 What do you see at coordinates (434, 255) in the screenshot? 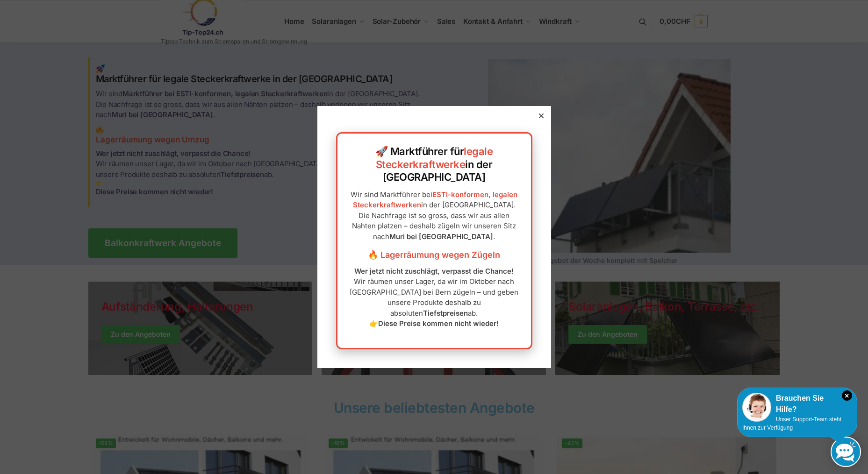
I see `h3: 🔥 Lagerräumung wegen Zügeln` at bounding box center [434, 255].